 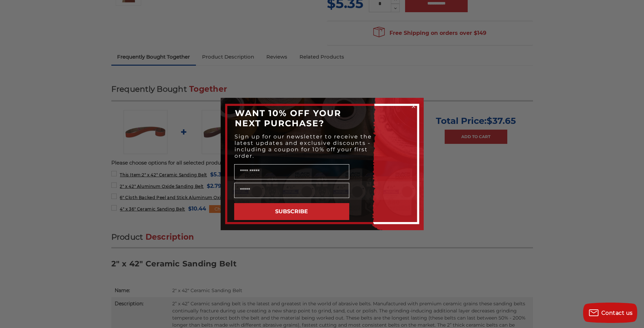 I want to click on button: Contact us, so click(x=610, y=313).